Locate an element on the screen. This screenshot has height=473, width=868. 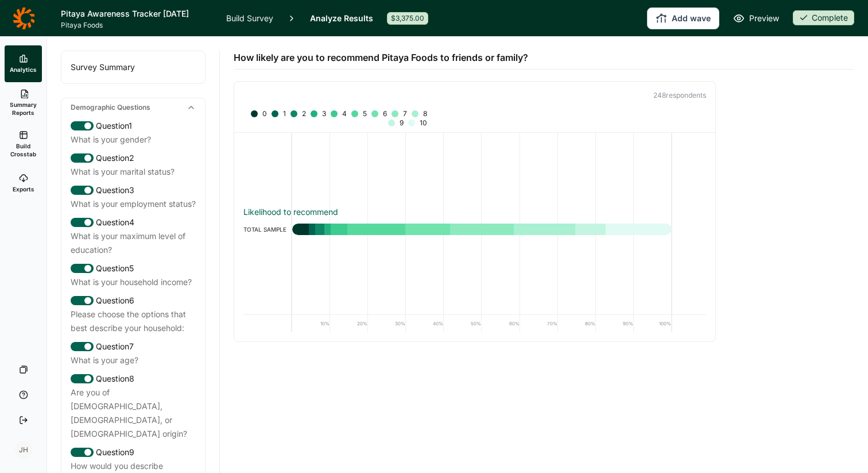
div: 70% is located at coordinates (539, 323).